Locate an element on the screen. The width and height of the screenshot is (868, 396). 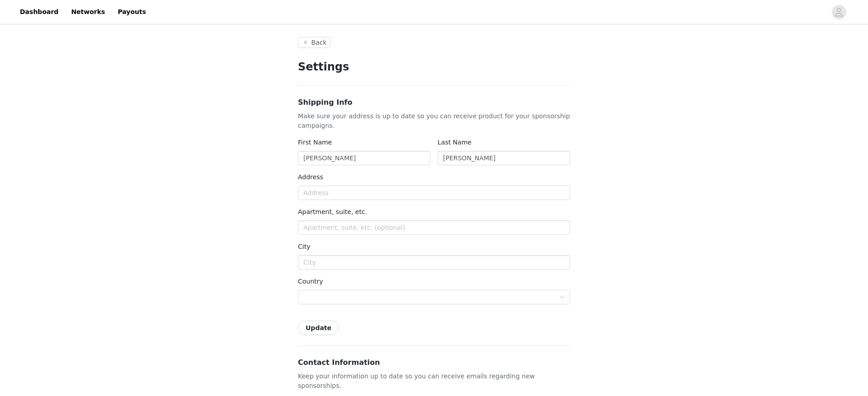
label: Country is located at coordinates (311, 281).